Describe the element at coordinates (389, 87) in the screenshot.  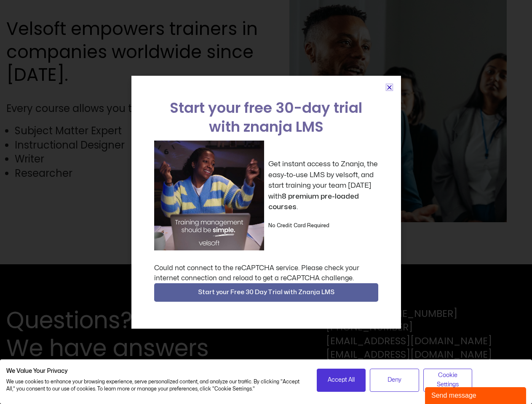
I see `a: Close` at that location.